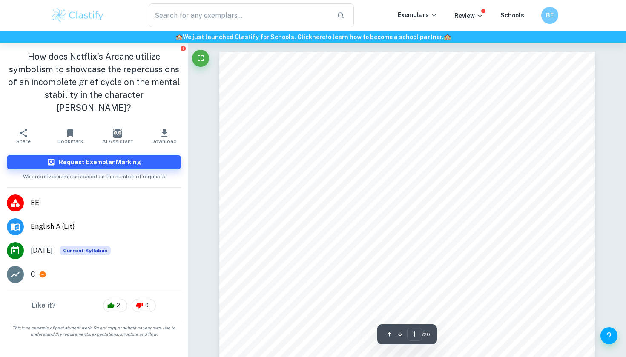  What do you see at coordinates (313, 37) in the screenshot?
I see `h6: We just launched Clastify for Schools. Click to learn how to become a school partner.` at bounding box center [313, 37].